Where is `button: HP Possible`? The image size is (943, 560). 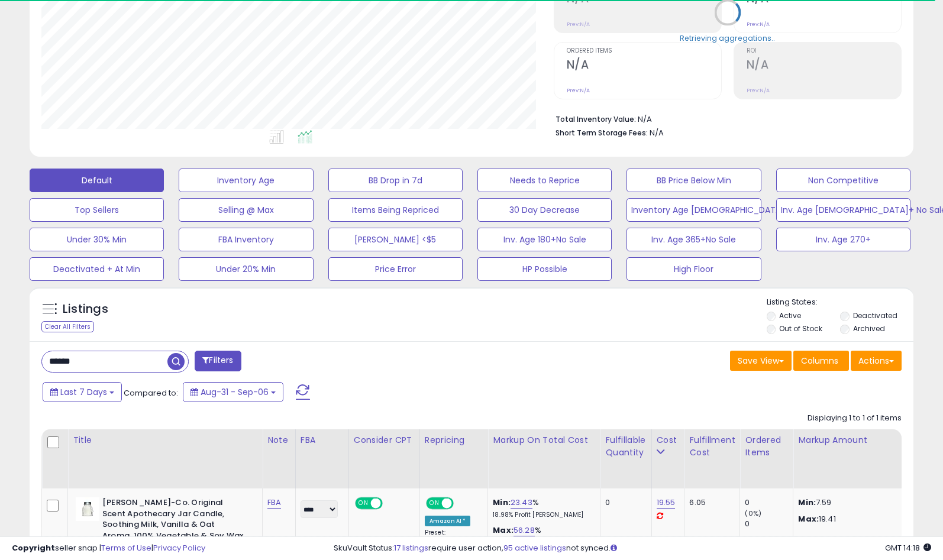 button: HP Possible is located at coordinates (544, 269).